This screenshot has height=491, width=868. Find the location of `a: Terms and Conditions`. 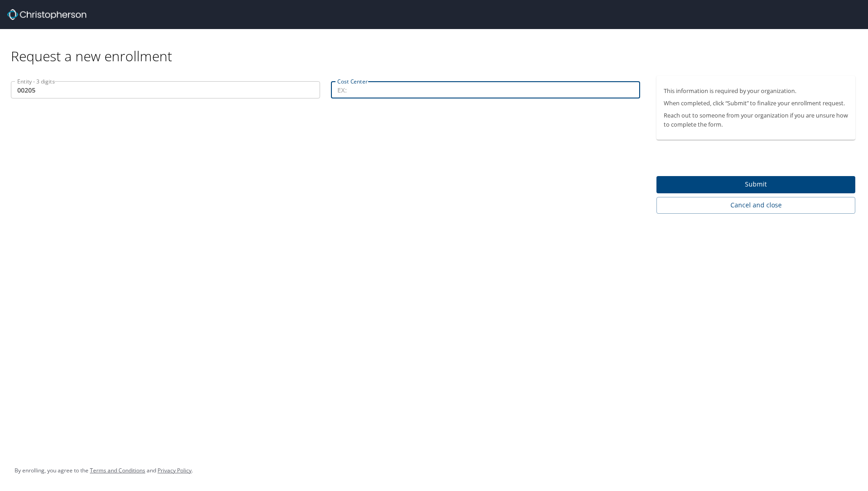

a: Terms and Conditions is located at coordinates (117, 470).